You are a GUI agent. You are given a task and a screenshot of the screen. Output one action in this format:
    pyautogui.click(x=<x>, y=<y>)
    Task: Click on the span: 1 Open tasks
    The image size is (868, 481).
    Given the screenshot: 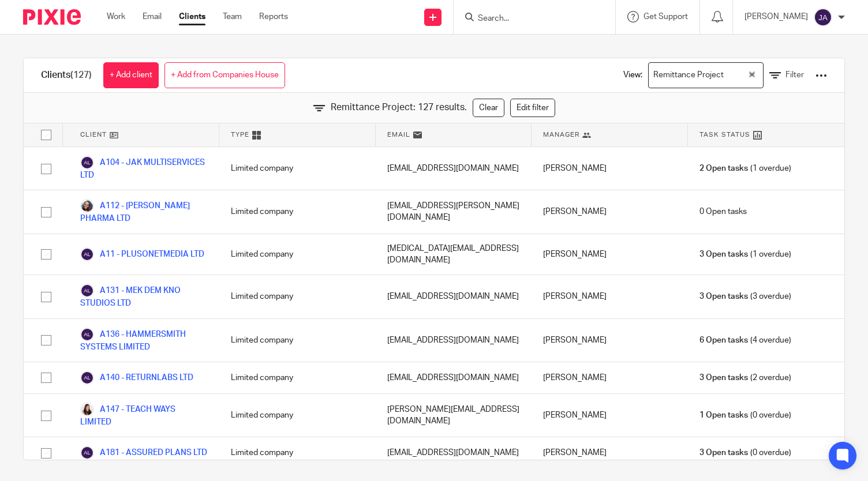 What is the action you would take?
    pyautogui.click(x=724, y=415)
    